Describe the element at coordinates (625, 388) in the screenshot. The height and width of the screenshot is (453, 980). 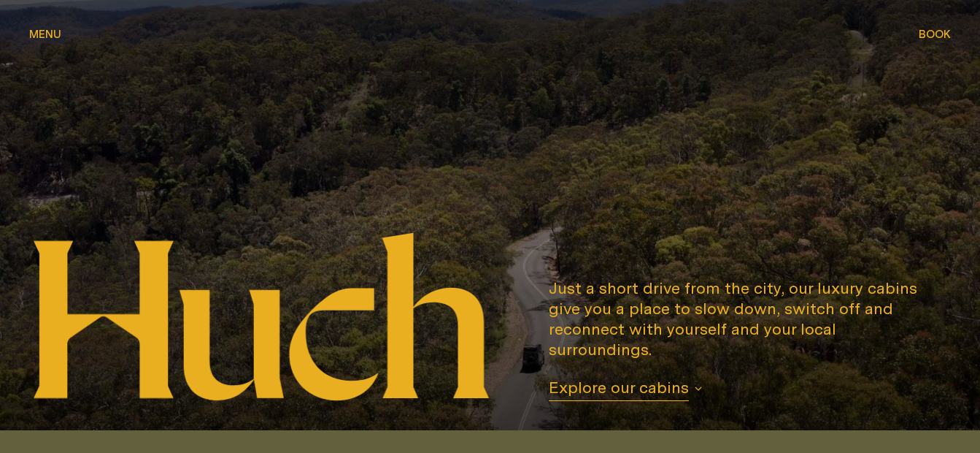
I see `button: Explore our cabins` at that location.